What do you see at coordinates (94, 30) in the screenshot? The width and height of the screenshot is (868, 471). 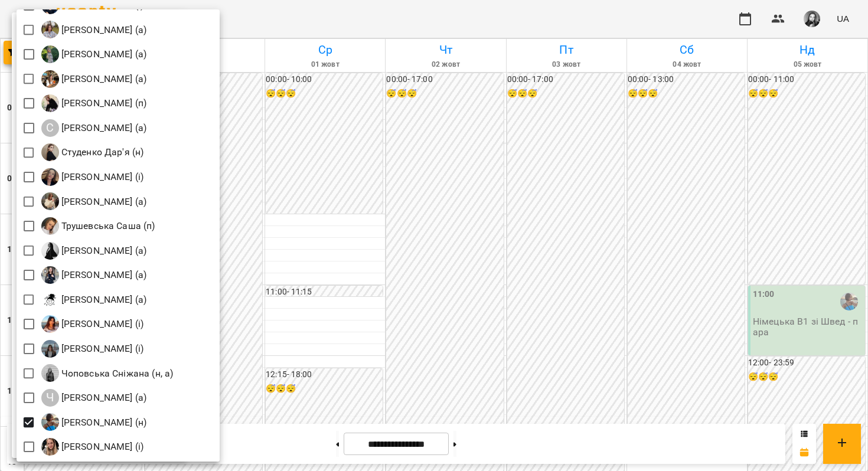 I see `div: Романишин Юлія (а)` at bounding box center [94, 30].